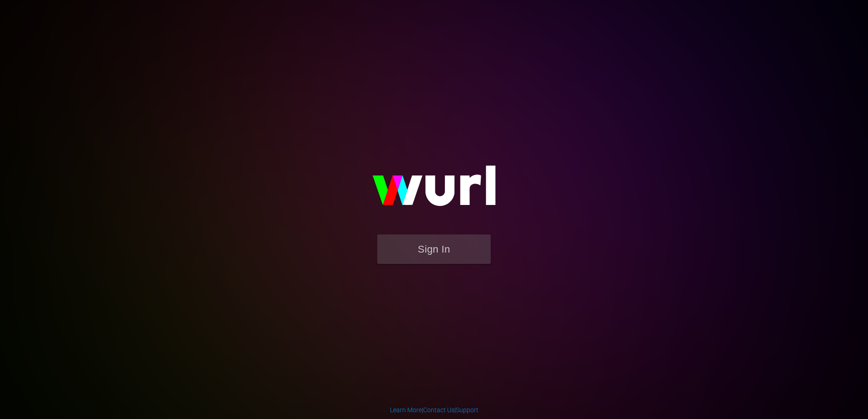 The height and width of the screenshot is (419, 868). I want to click on img: wurl-logo-on-black-223613ac3d8ba8fe6dc639794a292ebdb59501304c7dfd60c99c58986ef67473.svg, so click(434, 190).